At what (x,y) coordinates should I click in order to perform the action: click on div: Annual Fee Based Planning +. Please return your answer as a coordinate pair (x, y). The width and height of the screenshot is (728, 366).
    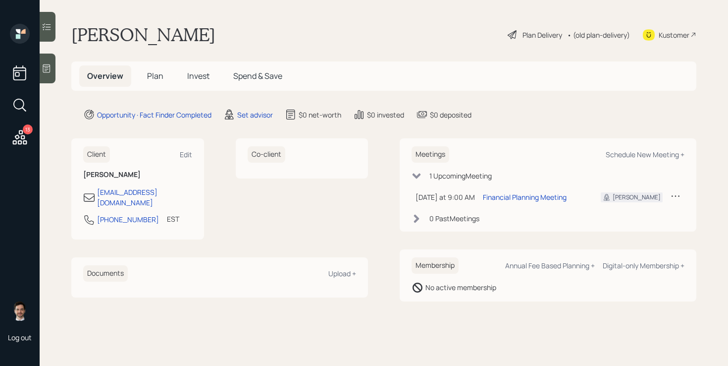
    Looking at the image, I should click on (550, 265).